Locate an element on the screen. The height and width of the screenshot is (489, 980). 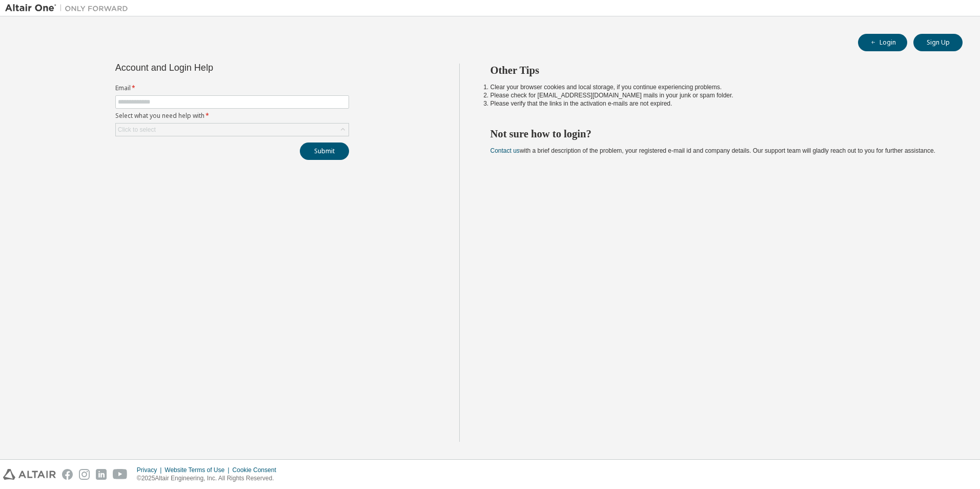
h2: Other Tips is located at coordinates (718, 71).